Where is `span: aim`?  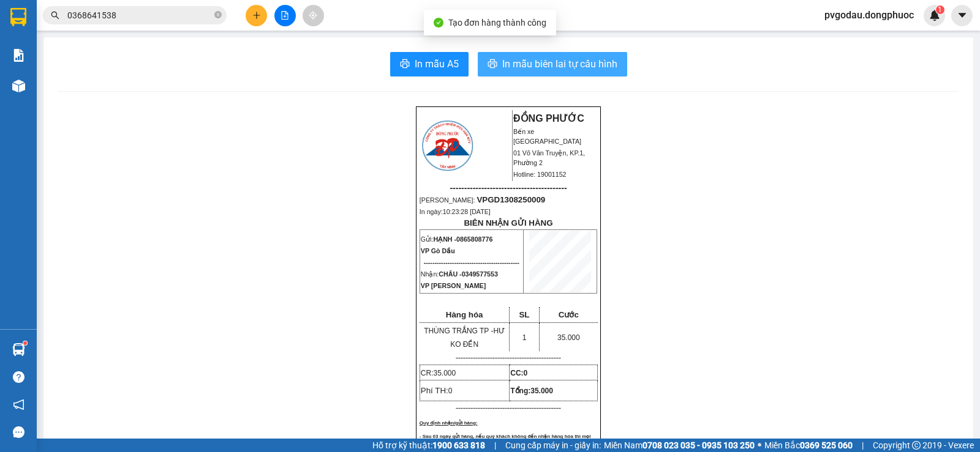
span: aim is located at coordinates (313, 15).